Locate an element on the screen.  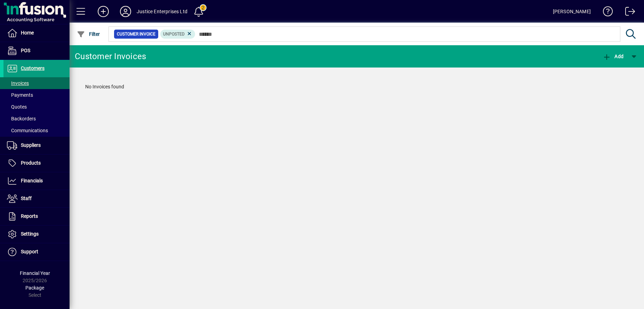
a: Communications is located at coordinates (36, 130).